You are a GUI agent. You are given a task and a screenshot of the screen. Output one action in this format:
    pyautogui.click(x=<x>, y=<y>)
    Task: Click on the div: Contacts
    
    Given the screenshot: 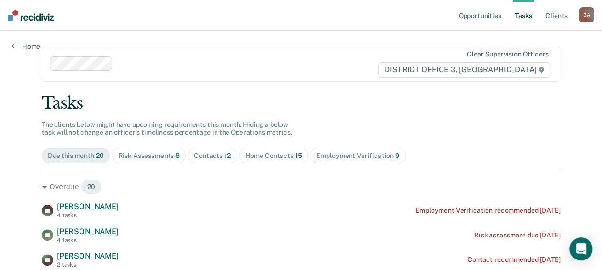 What is the action you would take?
    pyautogui.click(x=212, y=156)
    